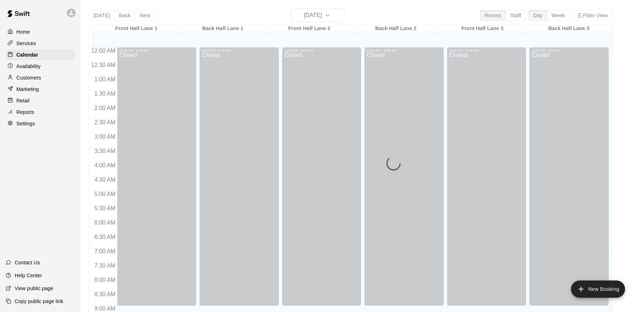  I want to click on span: 6:30 AM, so click(105, 237).